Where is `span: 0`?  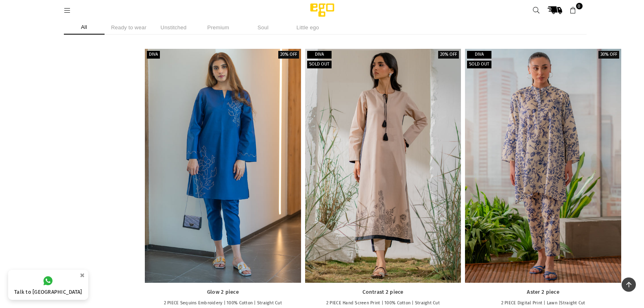 span: 0 is located at coordinates (579, 6).